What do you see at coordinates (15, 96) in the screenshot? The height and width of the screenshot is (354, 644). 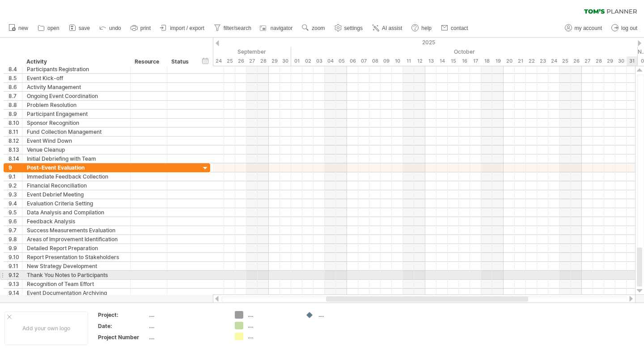 I see `div: 8.7` at bounding box center [15, 96].